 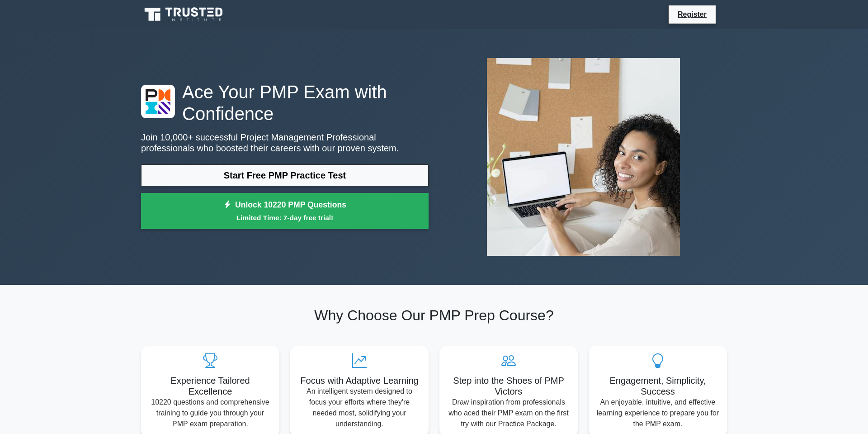 I want to click on p: Draw inspiration from professionals who aced their PMP exam on the first try with our Practice Pa..., so click(x=509, y=412).